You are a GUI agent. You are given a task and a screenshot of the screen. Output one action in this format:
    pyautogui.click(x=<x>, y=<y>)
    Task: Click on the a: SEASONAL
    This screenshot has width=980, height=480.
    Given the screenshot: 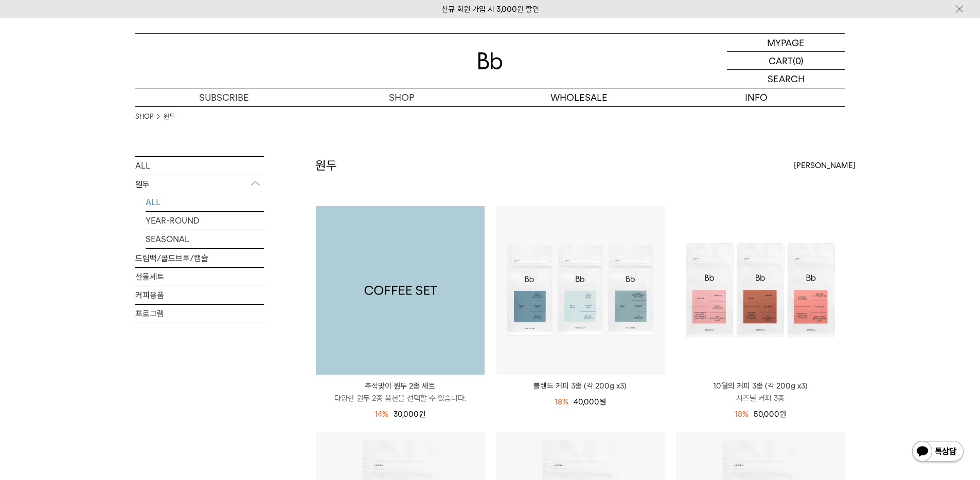 What is the action you would take?
    pyautogui.click(x=205, y=239)
    